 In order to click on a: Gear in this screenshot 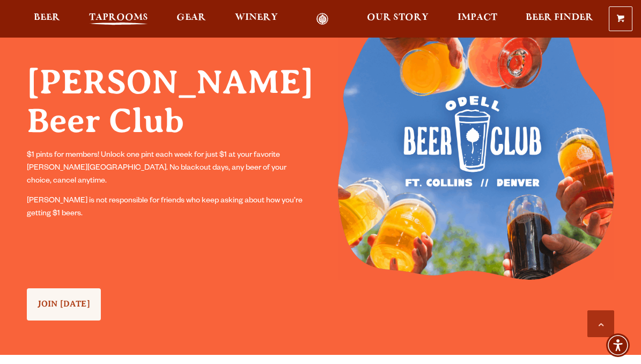, I will do `click(191, 19)`.